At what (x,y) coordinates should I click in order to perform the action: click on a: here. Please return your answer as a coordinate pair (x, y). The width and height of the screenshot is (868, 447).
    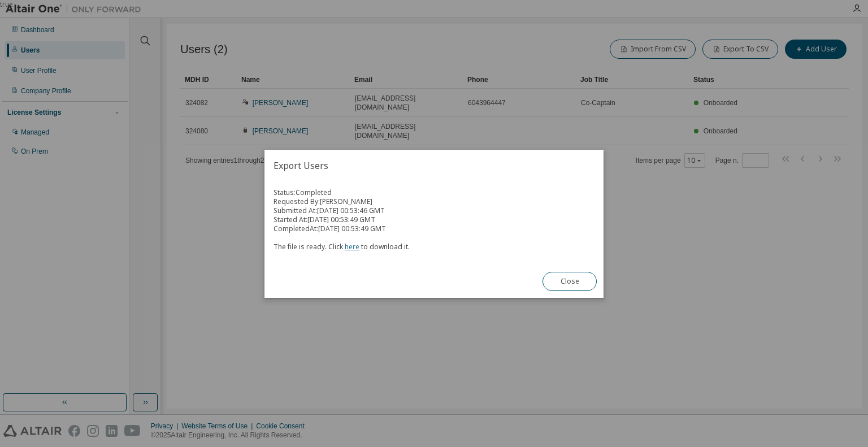
    Looking at the image, I should click on (352, 247).